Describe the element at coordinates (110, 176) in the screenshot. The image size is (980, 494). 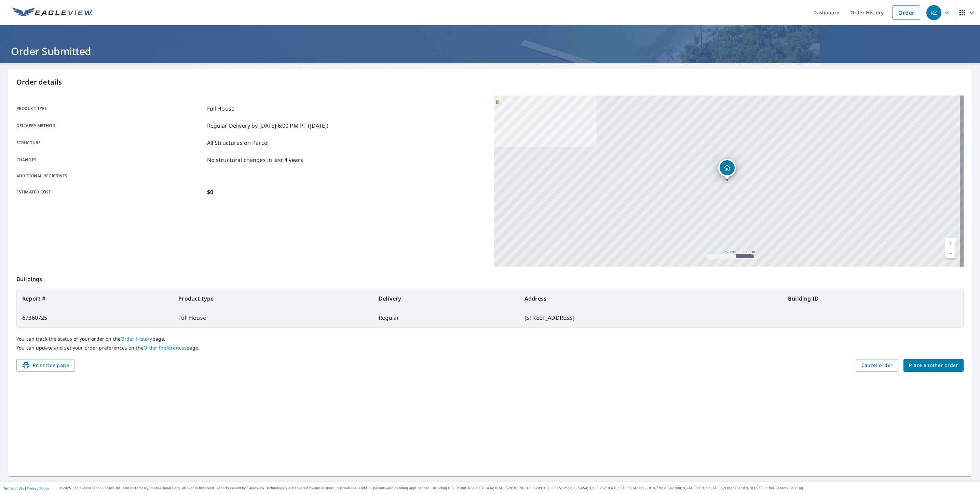
I see `p: Additional recipients` at that location.